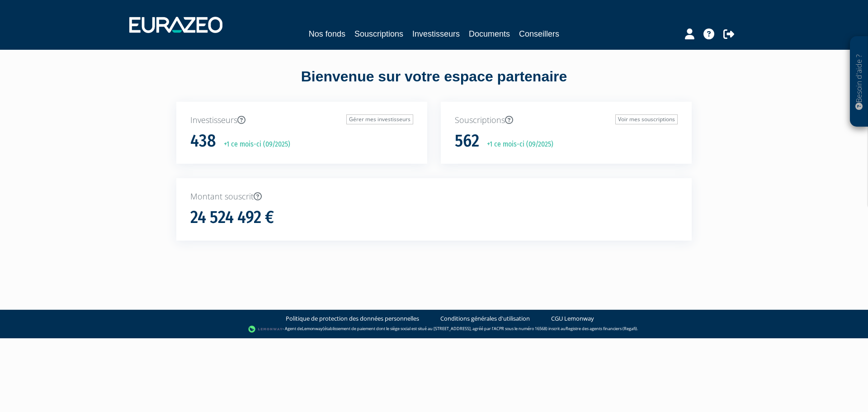 This screenshot has width=868, height=412. I want to click on a: Lemonway, so click(312, 329).